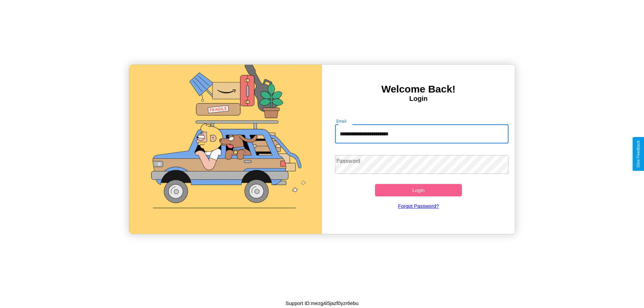 This screenshot has height=308, width=644. I want to click on a: Forgot Password?, so click(418, 206).